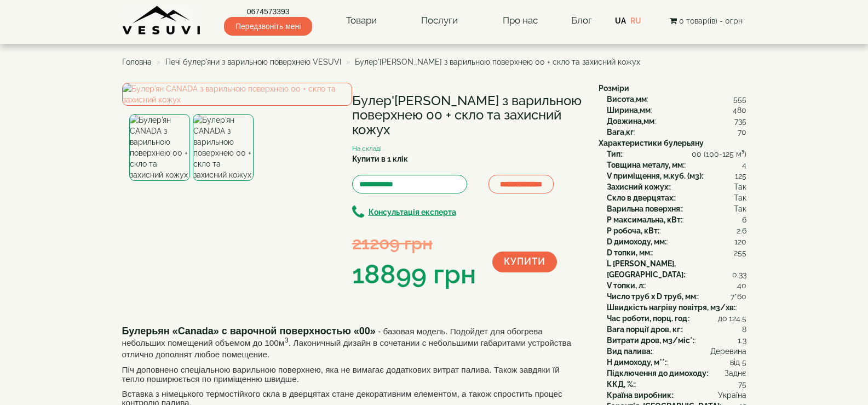  Describe the element at coordinates (630, 121) in the screenshot. I see `b: Довжина,мм` at that location.